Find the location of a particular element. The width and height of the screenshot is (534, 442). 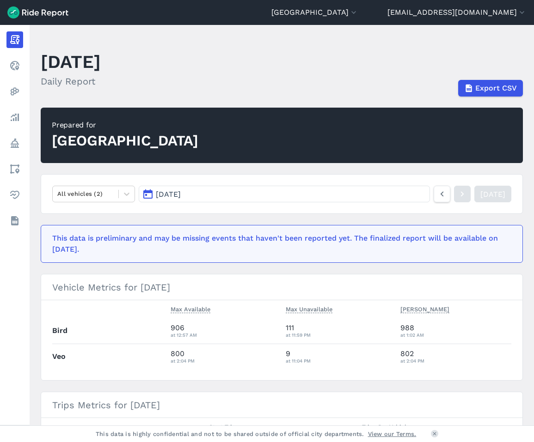

a: Report is located at coordinates (15, 40).